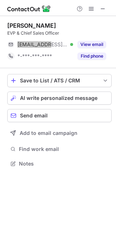  I want to click on button: save-profile-one-click, so click(59, 80).